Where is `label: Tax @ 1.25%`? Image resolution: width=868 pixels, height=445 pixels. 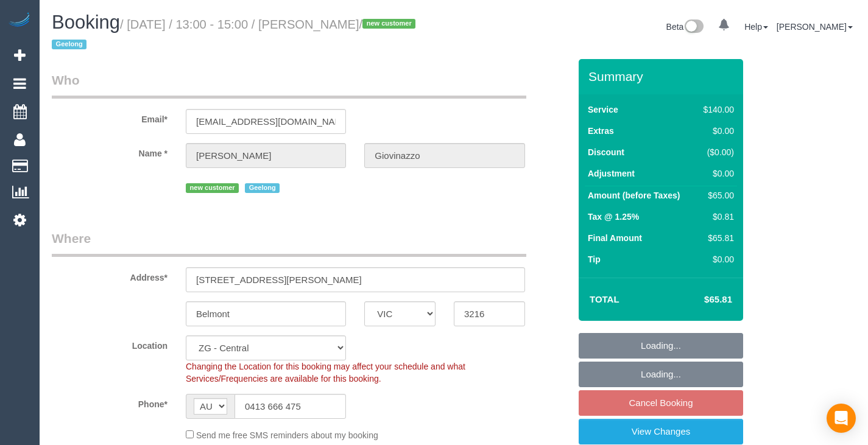
label: Tax @ 1.25% is located at coordinates (613, 217).